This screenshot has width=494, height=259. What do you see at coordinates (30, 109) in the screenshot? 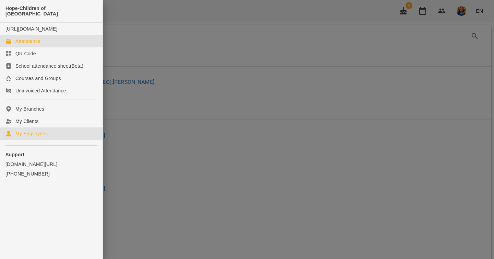
I see `div: My Branches` at bounding box center [30, 109].